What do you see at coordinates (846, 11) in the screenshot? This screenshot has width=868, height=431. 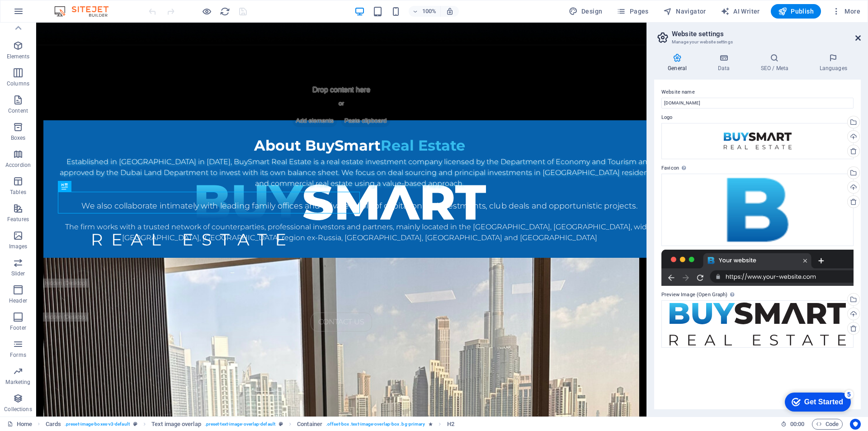 I see `button: More` at bounding box center [846, 11].